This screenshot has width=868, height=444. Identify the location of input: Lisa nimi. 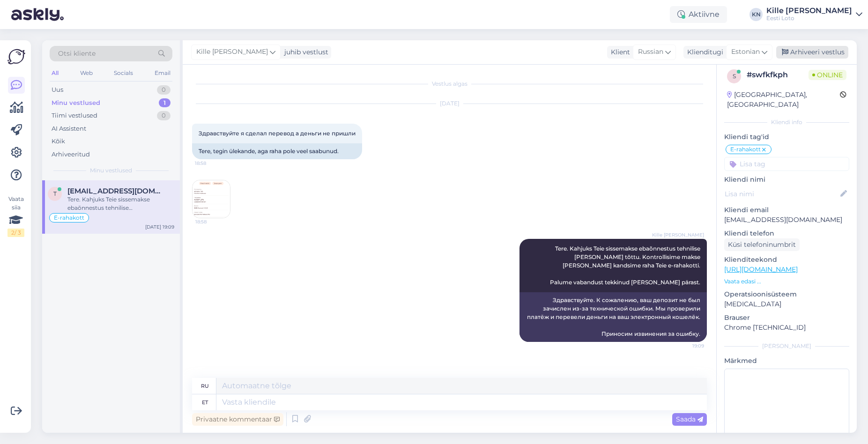
(781, 194).